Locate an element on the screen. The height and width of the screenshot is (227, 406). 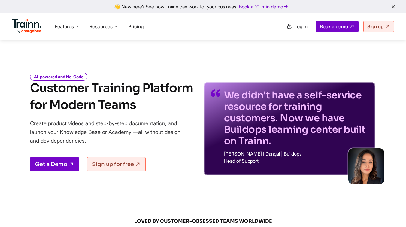
a: Book a demo is located at coordinates (337, 26).